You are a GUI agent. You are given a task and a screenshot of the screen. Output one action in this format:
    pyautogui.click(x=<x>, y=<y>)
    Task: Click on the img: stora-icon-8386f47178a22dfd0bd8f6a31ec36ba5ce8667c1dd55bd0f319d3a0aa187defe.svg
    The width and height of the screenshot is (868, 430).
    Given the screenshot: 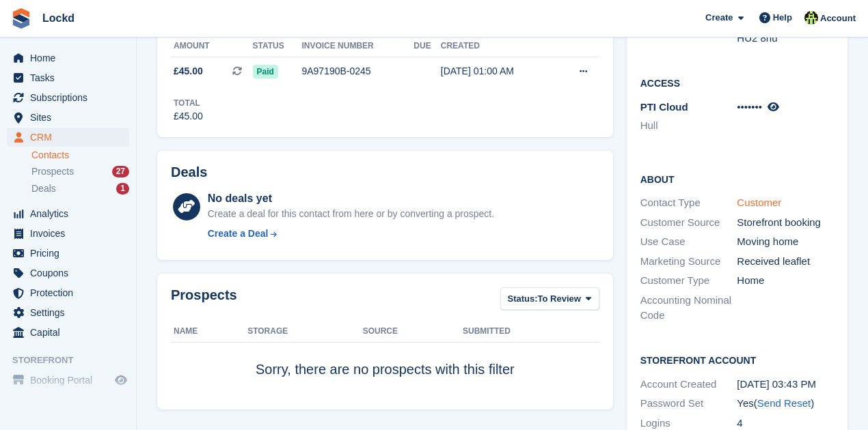 What is the action you would take?
    pyautogui.click(x=21, y=18)
    